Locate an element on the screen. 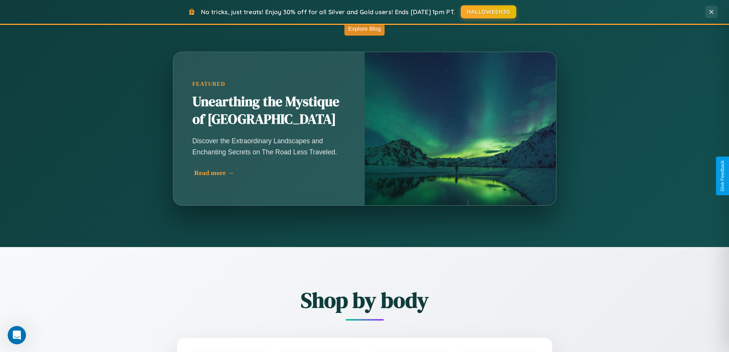 This screenshot has height=352, width=729. button: HALLOWEEN30 is located at coordinates (489, 12).